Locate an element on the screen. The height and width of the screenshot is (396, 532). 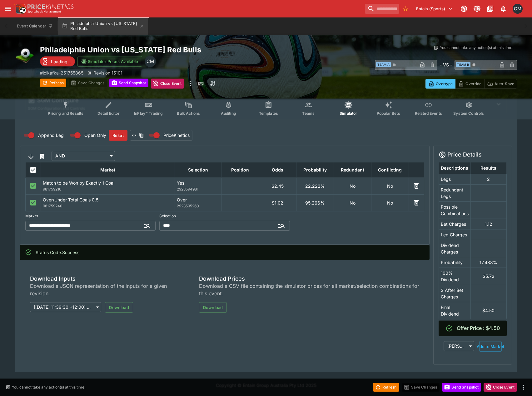
td: $1.02 is located at coordinates (277, 203).